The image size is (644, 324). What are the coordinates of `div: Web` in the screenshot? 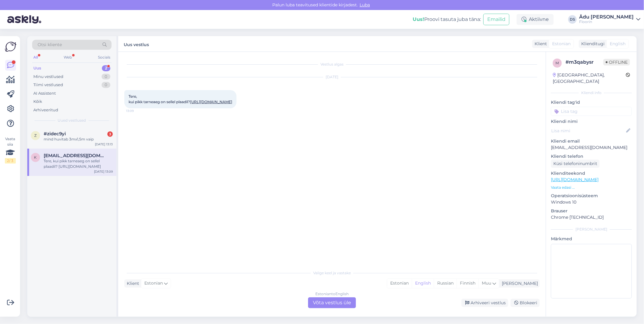 It's located at (68, 57).